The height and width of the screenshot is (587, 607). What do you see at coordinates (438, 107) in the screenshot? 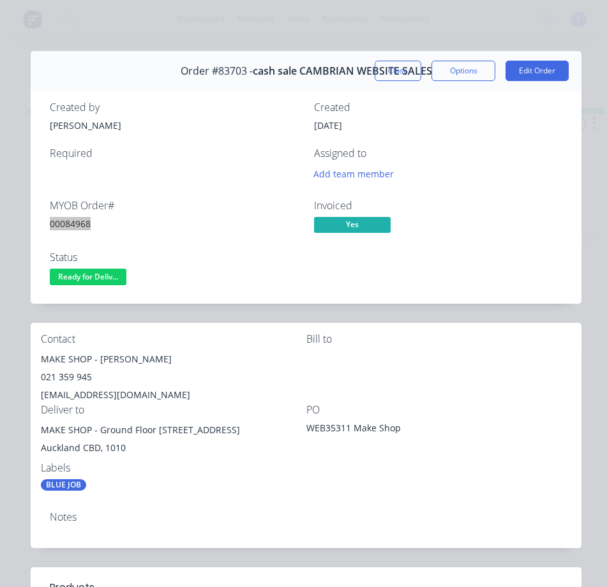
I see `div: Created` at bounding box center [438, 107].